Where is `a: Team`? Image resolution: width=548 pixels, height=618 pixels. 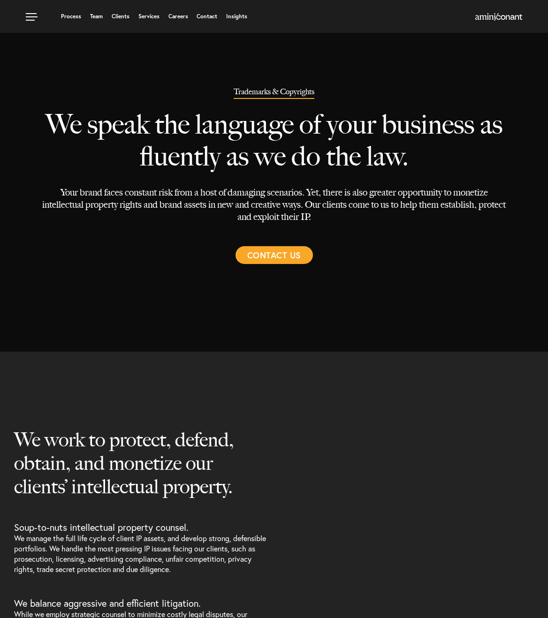 a: Team is located at coordinates (96, 16).